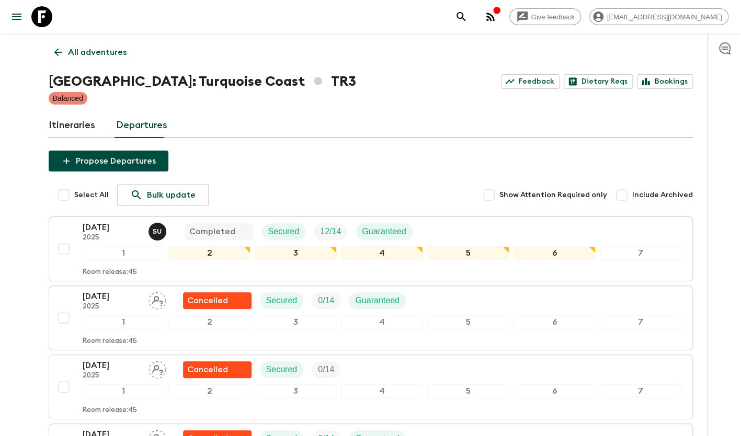 The height and width of the screenshot is (436, 741). I want to click on a: Feedback, so click(531, 82).